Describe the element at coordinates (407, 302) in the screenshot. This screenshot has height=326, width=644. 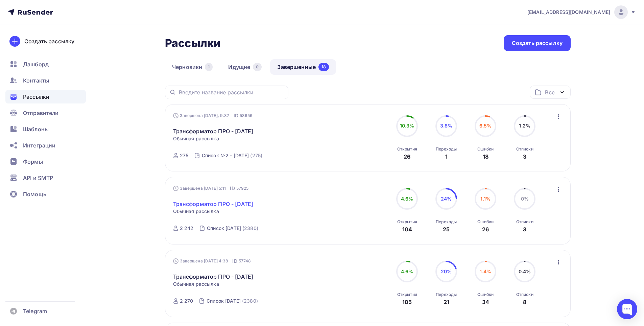
I see `div: 105` at that location.